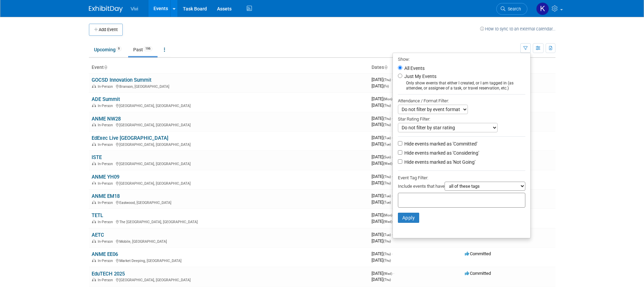 The height and width of the screenshot is (289, 644). I want to click on a: AETC, so click(98, 235).